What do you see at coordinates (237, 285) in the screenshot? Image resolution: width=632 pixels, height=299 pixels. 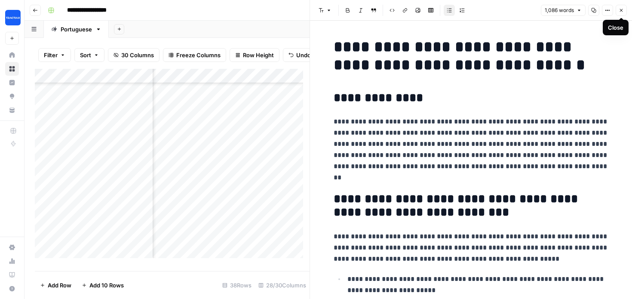 I see `div: 38 Rows` at bounding box center [237, 285].